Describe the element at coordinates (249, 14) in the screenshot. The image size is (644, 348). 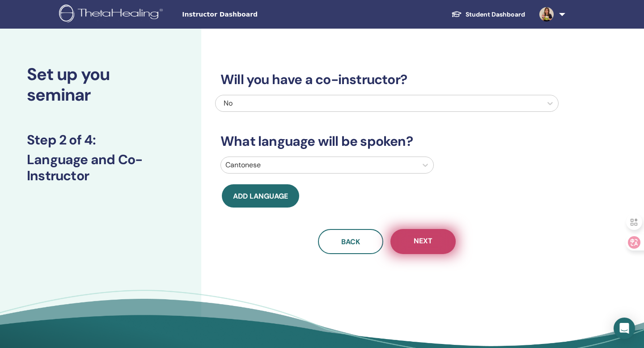
I see `span: Instructor Dashboard` at that location.